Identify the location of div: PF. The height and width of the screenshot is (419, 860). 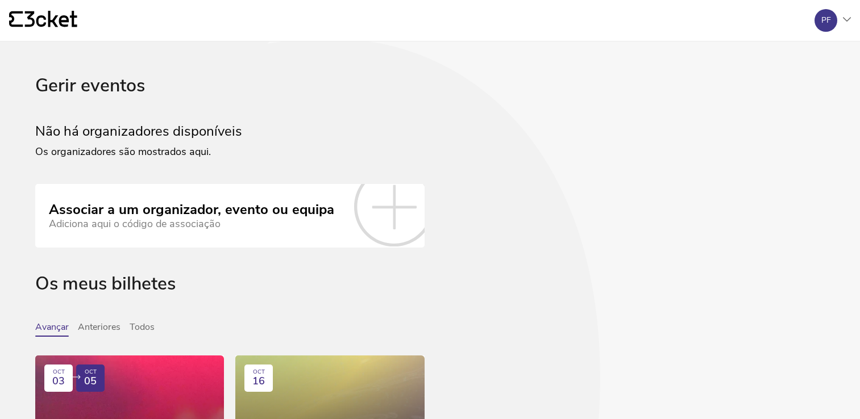
(826, 20).